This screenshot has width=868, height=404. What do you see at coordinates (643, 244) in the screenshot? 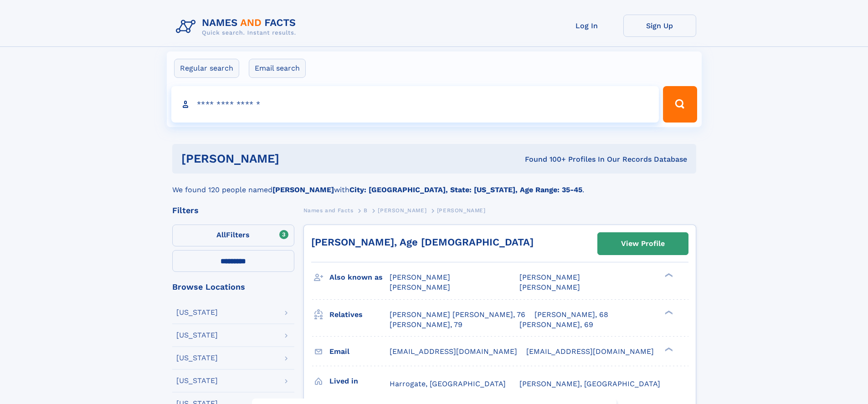
I see `a: View Profile` at bounding box center [643, 244].